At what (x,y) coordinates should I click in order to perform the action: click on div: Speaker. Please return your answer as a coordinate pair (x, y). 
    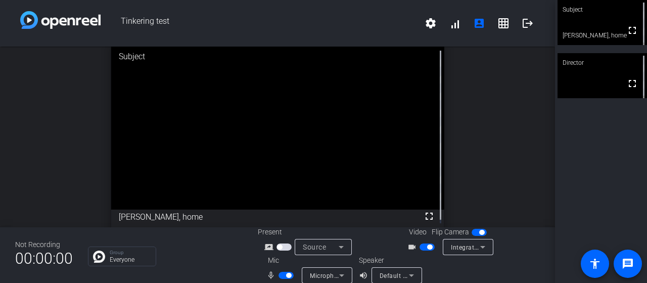
    Looking at the image, I should click on (389, 260).